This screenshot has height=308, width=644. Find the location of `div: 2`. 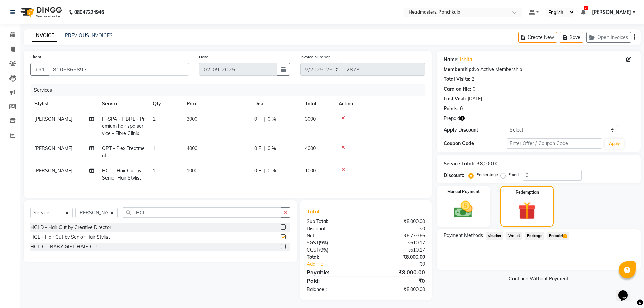

div: 2 is located at coordinates (473, 79).